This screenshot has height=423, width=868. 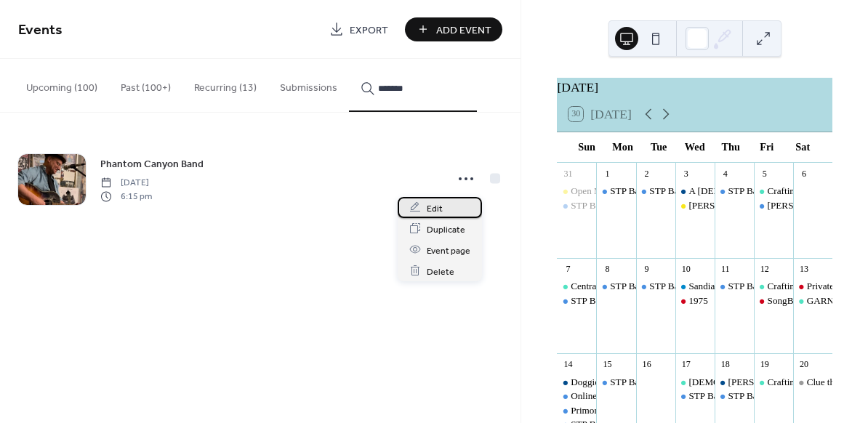 What do you see at coordinates (435, 208) in the screenshot?
I see `span: Edit` at bounding box center [435, 208].